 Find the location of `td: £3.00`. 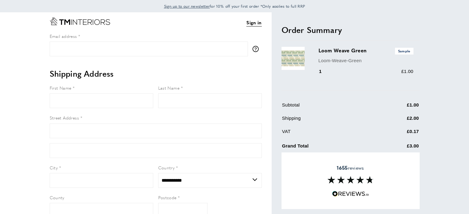

td: £3.00 is located at coordinates (398, 148).